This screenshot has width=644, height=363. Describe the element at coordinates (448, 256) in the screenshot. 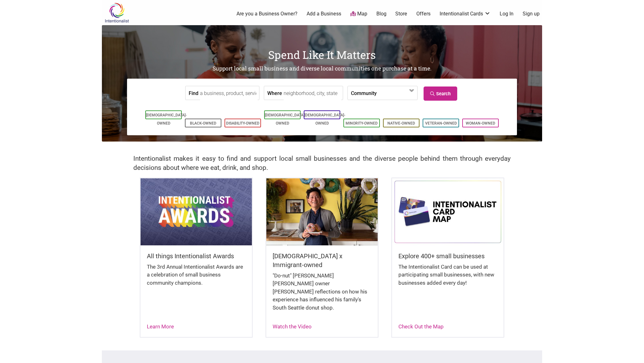

I see `h5: Explore 400+ small businesses` at that location.